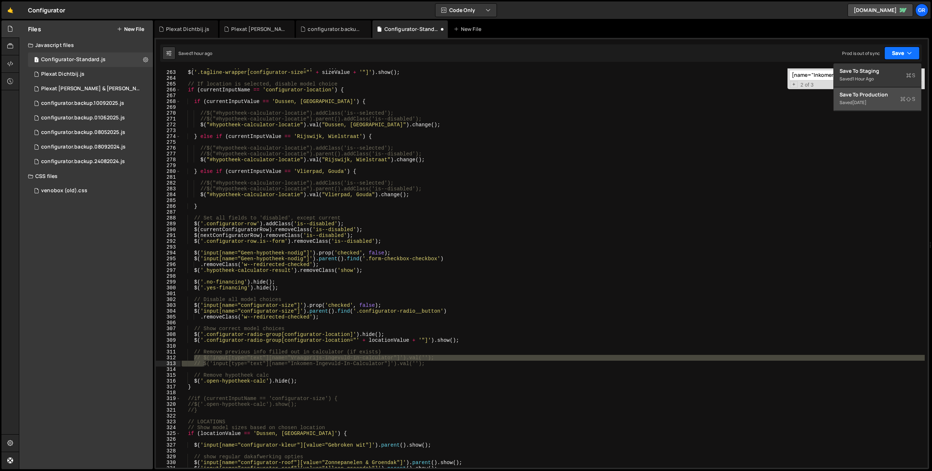 The height and width of the screenshot is (471, 932). Describe the element at coordinates (168, 276) in the screenshot. I see `div: 298` at that location.